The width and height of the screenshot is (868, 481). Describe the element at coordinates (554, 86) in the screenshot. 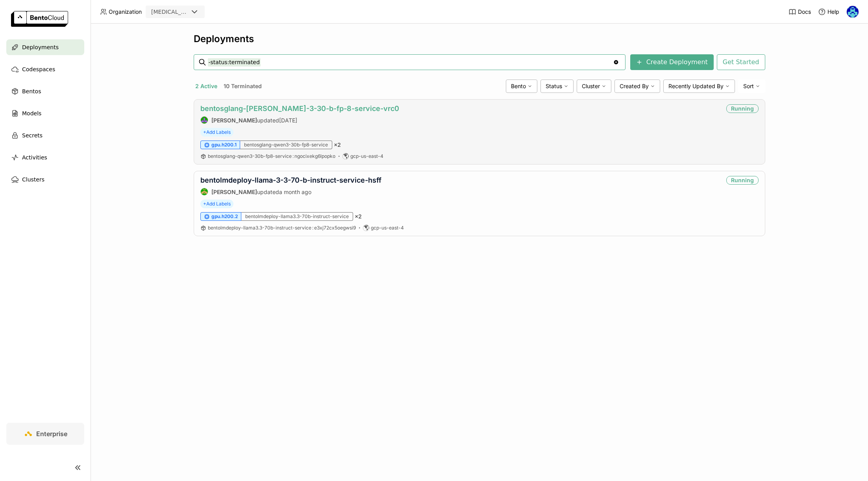

I see `span: Status` at that location.